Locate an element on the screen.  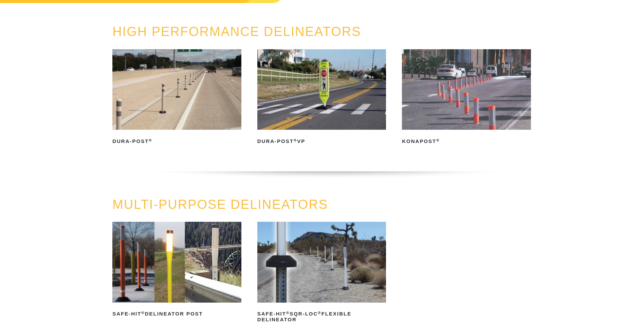
a: Dura-Post®VP is located at coordinates (322, 98).